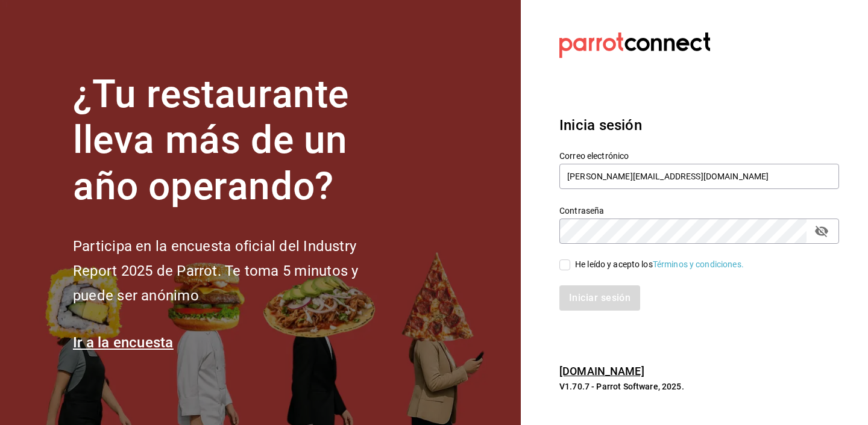 This screenshot has height=425, width=868. What do you see at coordinates (699, 125) in the screenshot?
I see `h3: Inicia sesión` at bounding box center [699, 125].